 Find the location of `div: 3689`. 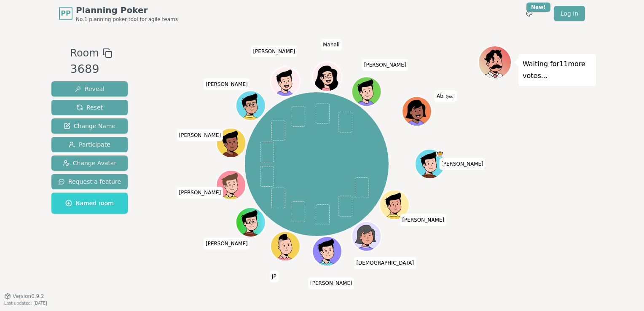

div: 3689 is located at coordinates (91, 69).